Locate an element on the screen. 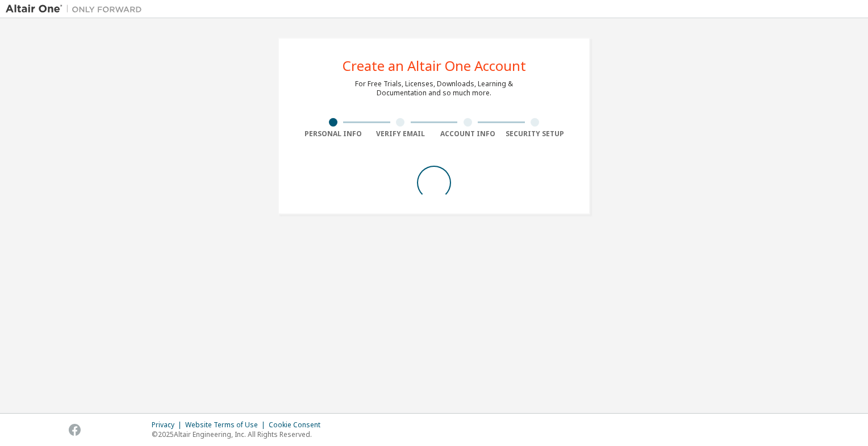 The image size is (868, 446). div: Privacy is located at coordinates (168, 426).